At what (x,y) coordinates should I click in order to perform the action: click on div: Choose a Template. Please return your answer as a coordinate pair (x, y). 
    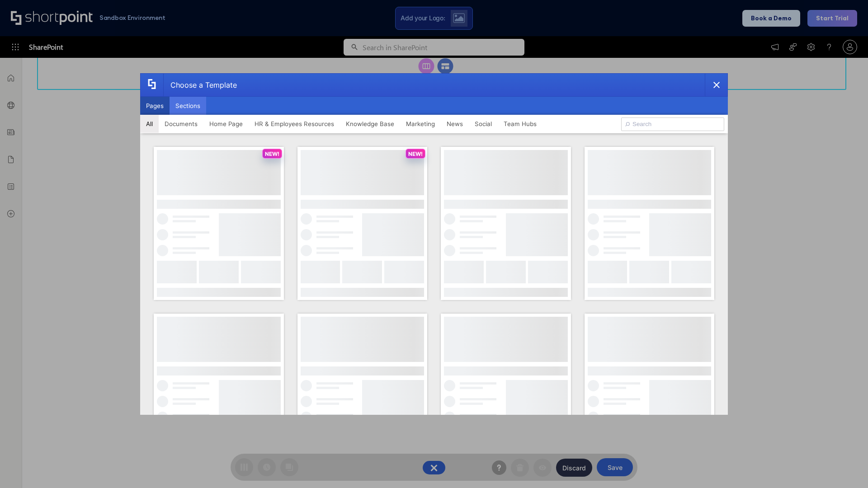
    Looking at the image, I should click on (200, 85).